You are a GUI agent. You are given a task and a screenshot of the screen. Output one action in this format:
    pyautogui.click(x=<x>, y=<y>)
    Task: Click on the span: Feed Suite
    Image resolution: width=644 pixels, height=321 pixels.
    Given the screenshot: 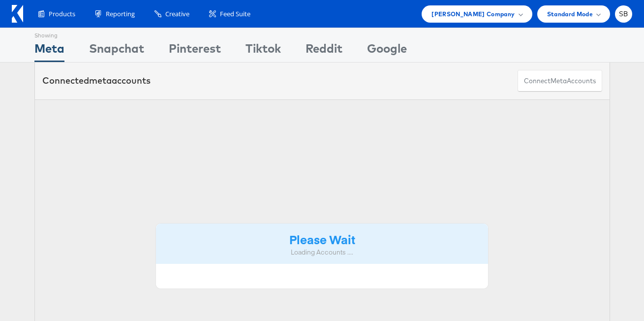 What is the action you would take?
    pyautogui.click(x=235, y=14)
    